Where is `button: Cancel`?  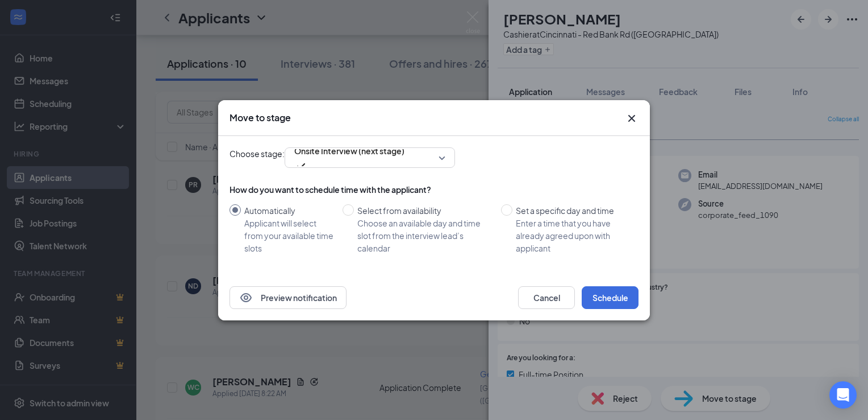 button: Cancel is located at coordinates (547, 297).